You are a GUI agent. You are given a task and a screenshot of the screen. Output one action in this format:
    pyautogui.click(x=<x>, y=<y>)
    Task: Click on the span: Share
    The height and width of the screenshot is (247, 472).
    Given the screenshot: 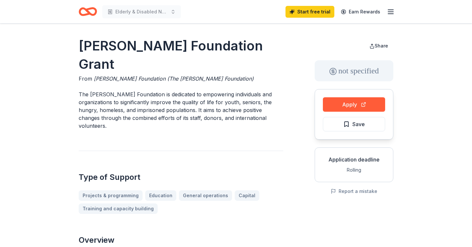 What is the action you would take?
    pyautogui.click(x=381, y=46)
    